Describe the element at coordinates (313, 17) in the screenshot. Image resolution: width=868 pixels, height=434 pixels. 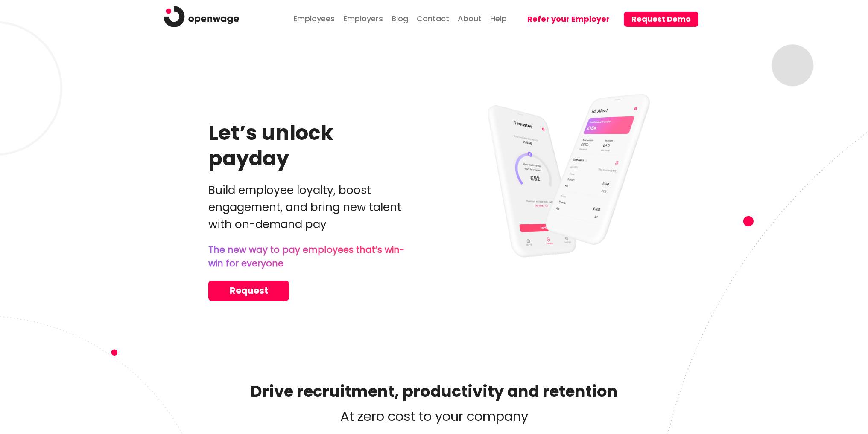
I see `a: Employees` at that location.